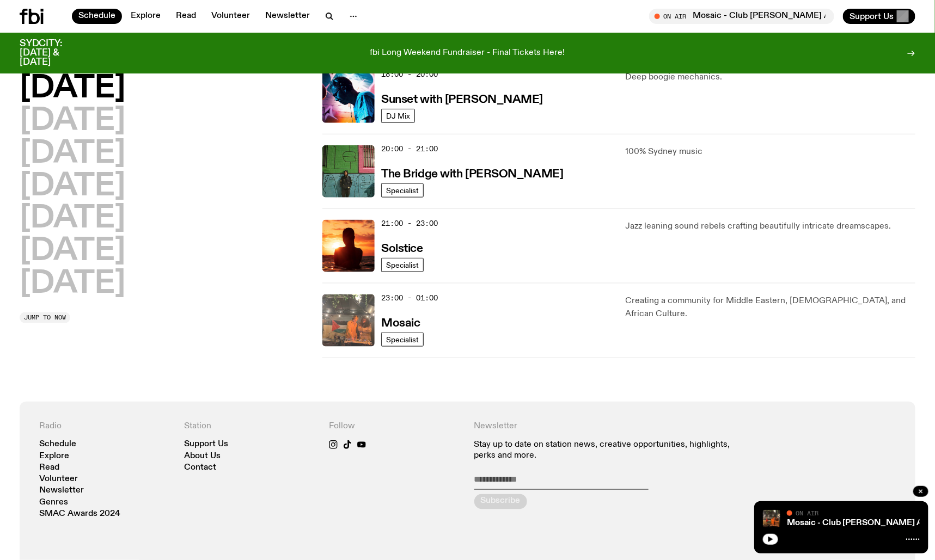  I want to click on span: 21:00 - 23:00, so click(409, 223).